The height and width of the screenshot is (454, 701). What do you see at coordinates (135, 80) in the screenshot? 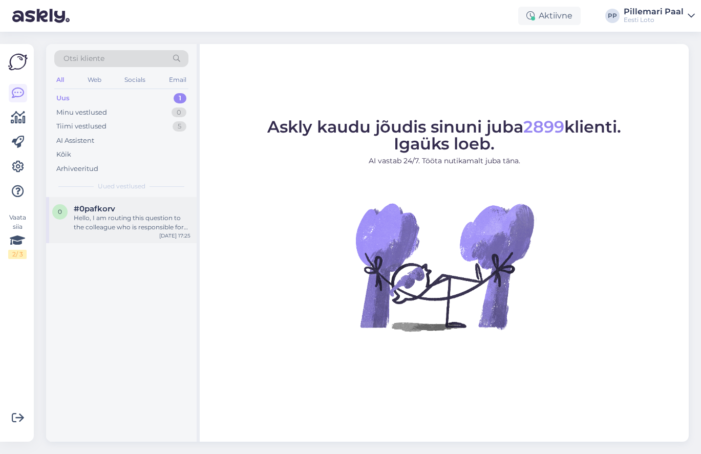
I see `div: Socials` at bounding box center [135, 80].